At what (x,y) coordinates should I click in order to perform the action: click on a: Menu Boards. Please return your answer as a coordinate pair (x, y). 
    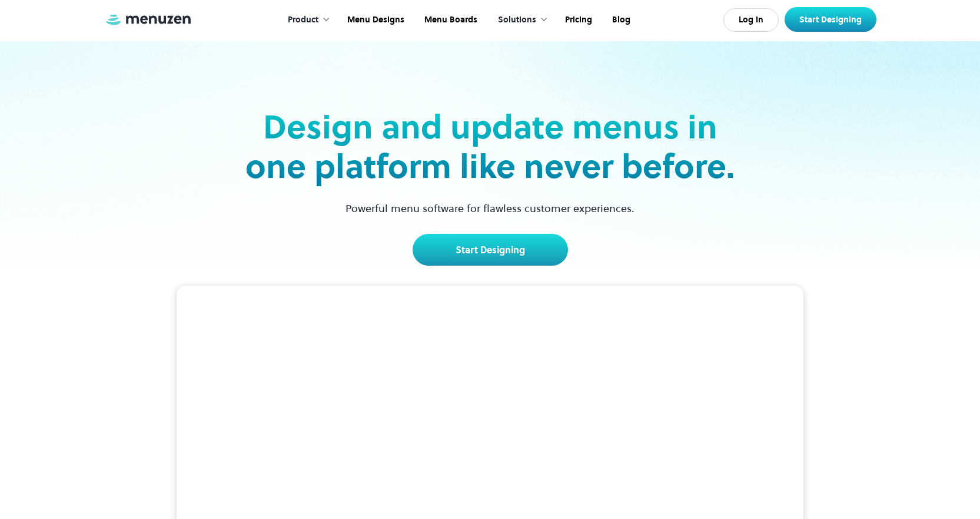
    Looking at the image, I should click on (450, 20).